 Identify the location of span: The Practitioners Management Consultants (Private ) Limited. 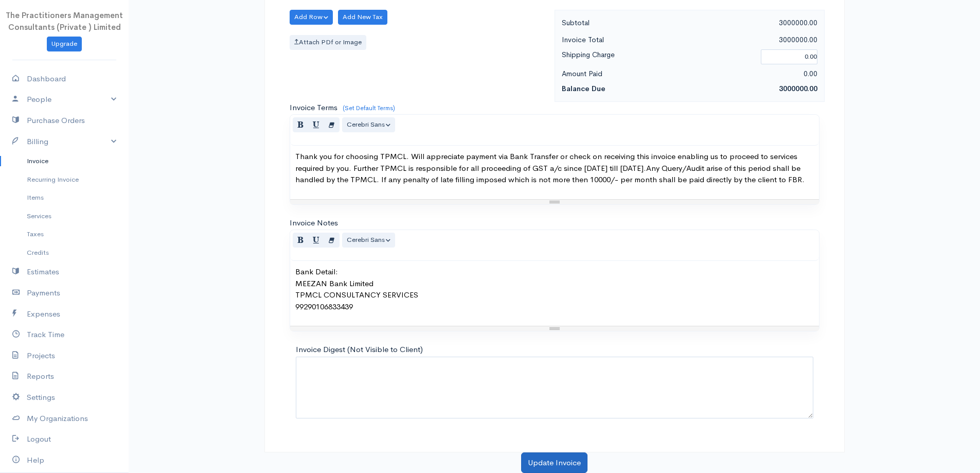
(65, 21).